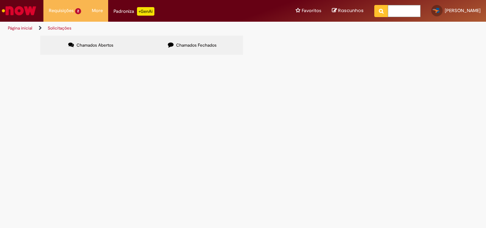  Describe the element at coordinates (347, 11) in the screenshot. I see `a: Rascunhos` at that location.